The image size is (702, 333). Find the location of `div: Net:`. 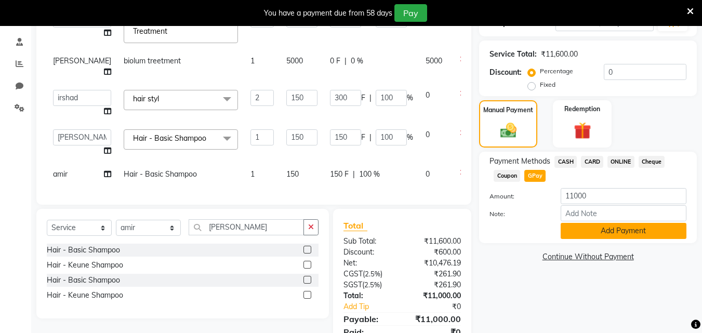

div: Net: is located at coordinates (369, 263).